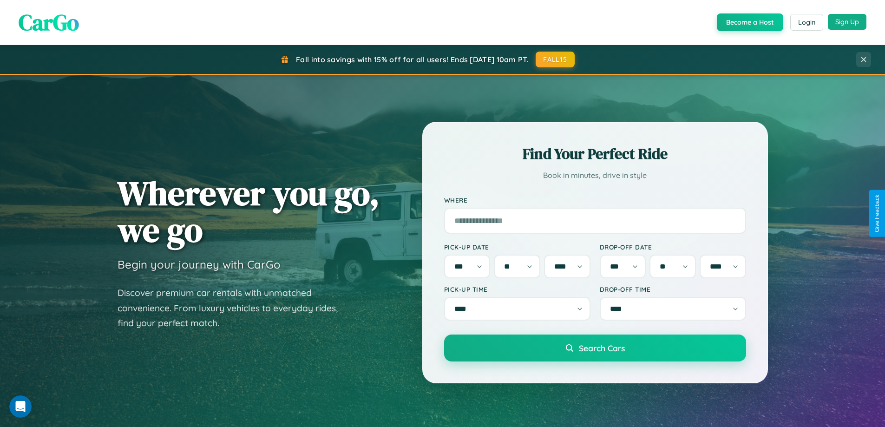 The width and height of the screenshot is (885, 427). Describe the element at coordinates (517, 247) in the screenshot. I see `label: Pick-up Date` at that location.